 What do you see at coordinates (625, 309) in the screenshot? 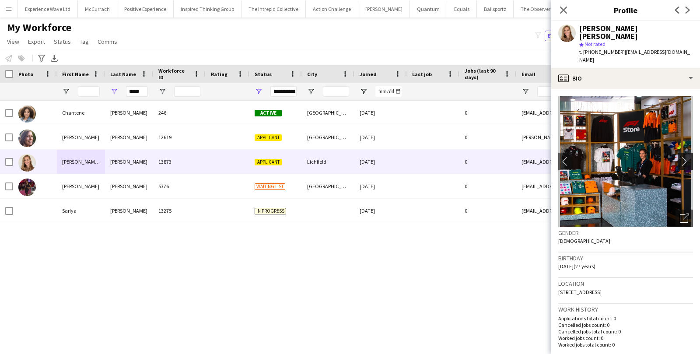
I see `h3: Work history` at bounding box center [625, 309].